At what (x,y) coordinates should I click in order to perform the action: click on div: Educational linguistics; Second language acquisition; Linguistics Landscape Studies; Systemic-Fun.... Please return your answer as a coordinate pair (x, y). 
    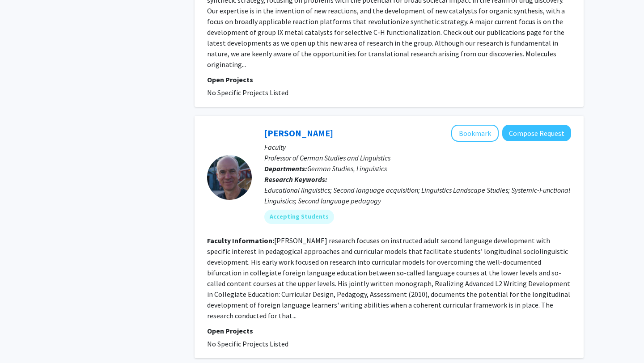
    Looking at the image, I should click on (417, 195).